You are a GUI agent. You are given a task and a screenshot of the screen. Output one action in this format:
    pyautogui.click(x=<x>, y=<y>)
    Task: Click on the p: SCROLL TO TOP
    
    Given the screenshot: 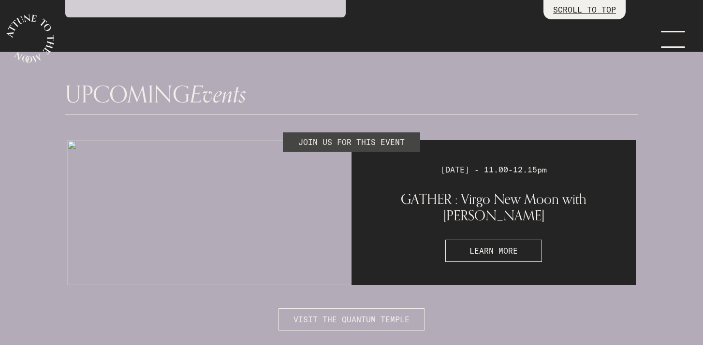 What is the action you would take?
    pyautogui.click(x=585, y=10)
    